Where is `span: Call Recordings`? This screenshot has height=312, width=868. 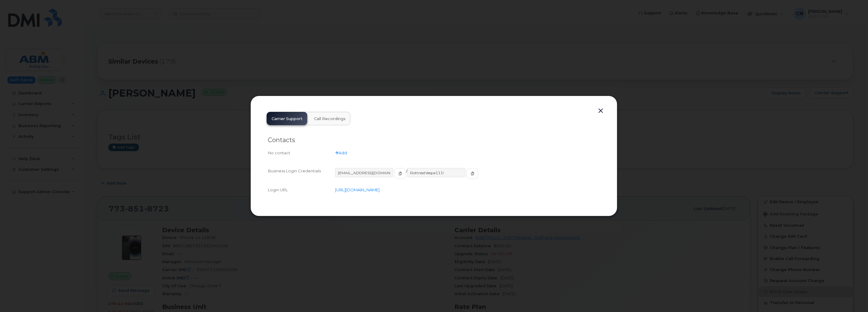
span: Call Recordings is located at coordinates (329, 119).